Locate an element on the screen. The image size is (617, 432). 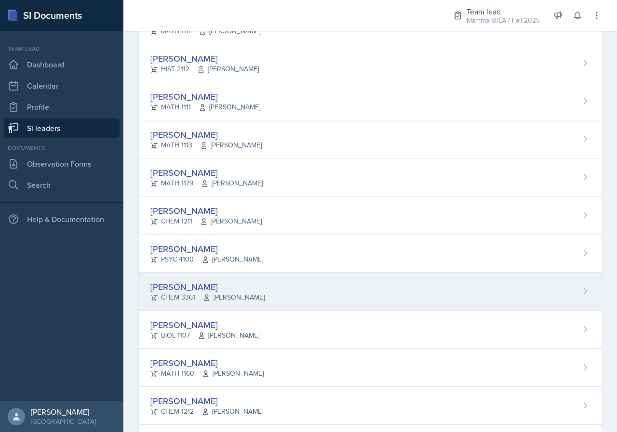
div: HIST 2112 is located at coordinates (204, 69).